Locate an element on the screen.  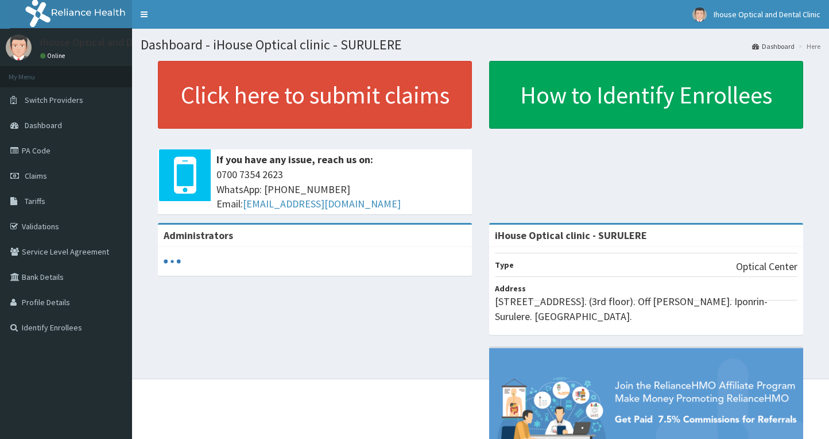
li: Here is located at coordinates (808, 46).